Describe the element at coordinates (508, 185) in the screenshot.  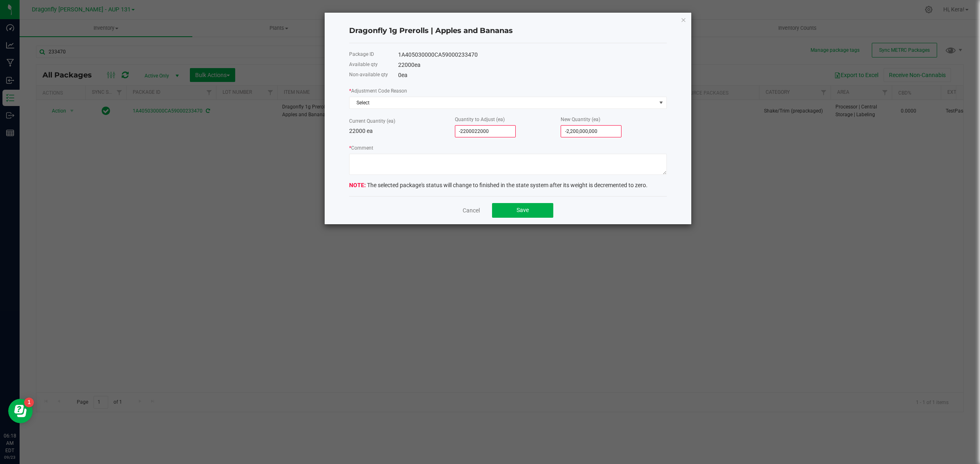
I see `div: The selected package's status will change to finished in the state system after its weight is dec...` at that location.